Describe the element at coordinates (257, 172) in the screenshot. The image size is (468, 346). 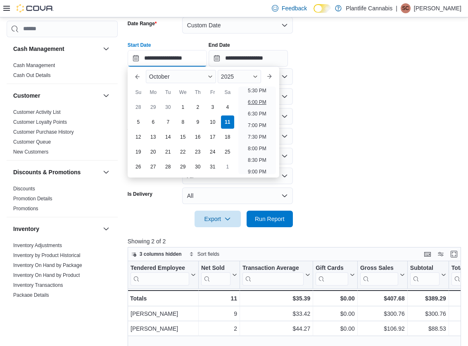
I see `li: 9:00 PM` at that location.